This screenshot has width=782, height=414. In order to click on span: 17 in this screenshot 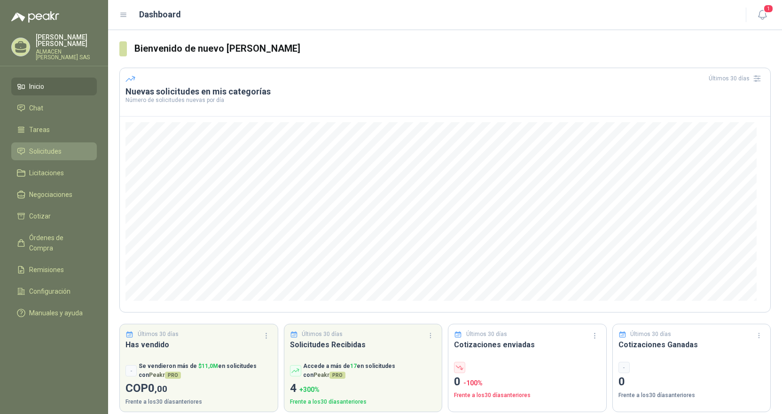, I will do `click(353, 366)`.